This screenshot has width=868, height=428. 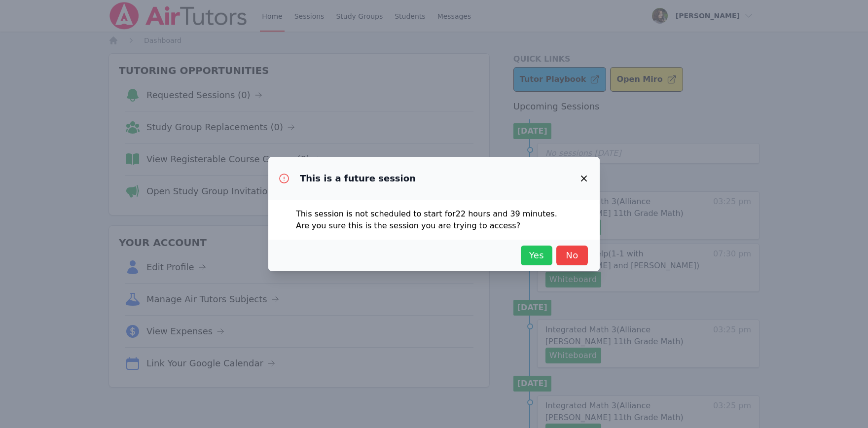 What do you see at coordinates (536, 256) in the screenshot?
I see `span: Yes` at bounding box center [536, 256].